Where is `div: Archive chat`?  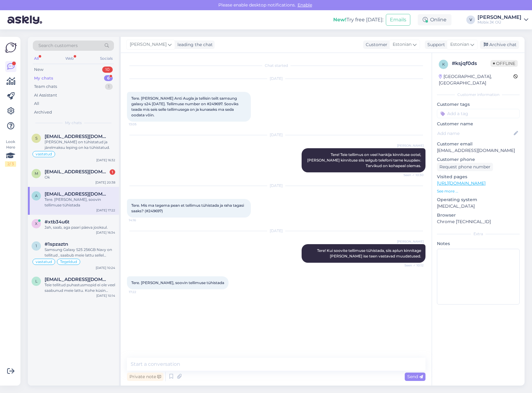 div: Archive chat is located at coordinates (500, 45).